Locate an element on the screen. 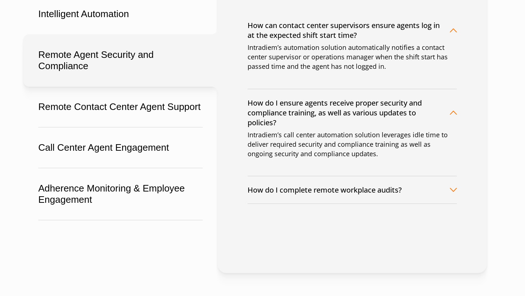 This screenshot has width=525, height=296. button: How can contact center supervisors ensure agents log in at the expected shift start time? is located at coordinates (352, 30).